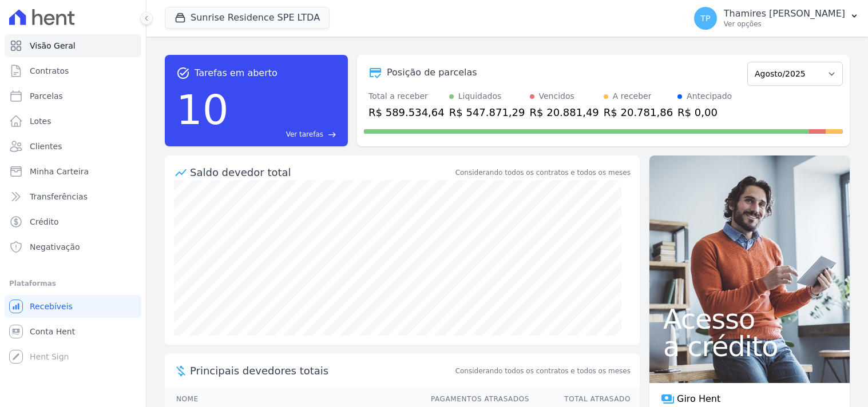  Describe the element at coordinates (73, 197) in the screenshot. I see `a: Transferências` at that location.